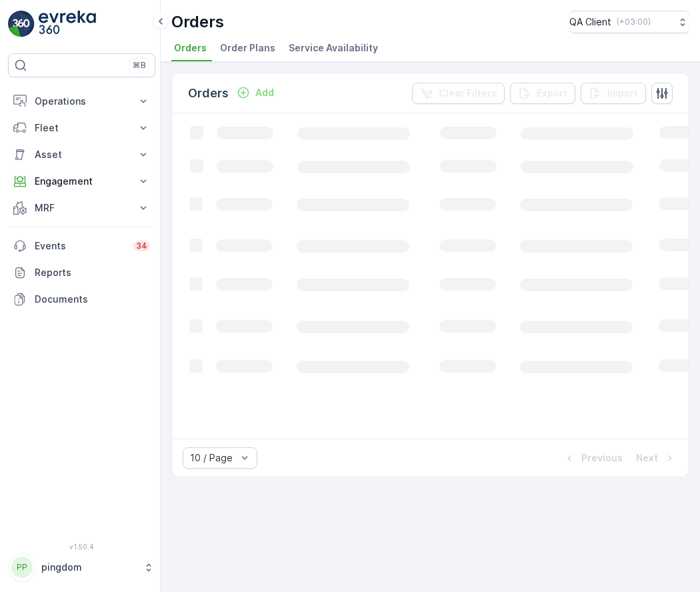 This screenshot has width=700, height=592. Describe the element at coordinates (655, 458) in the screenshot. I see `button: Next` at that location.